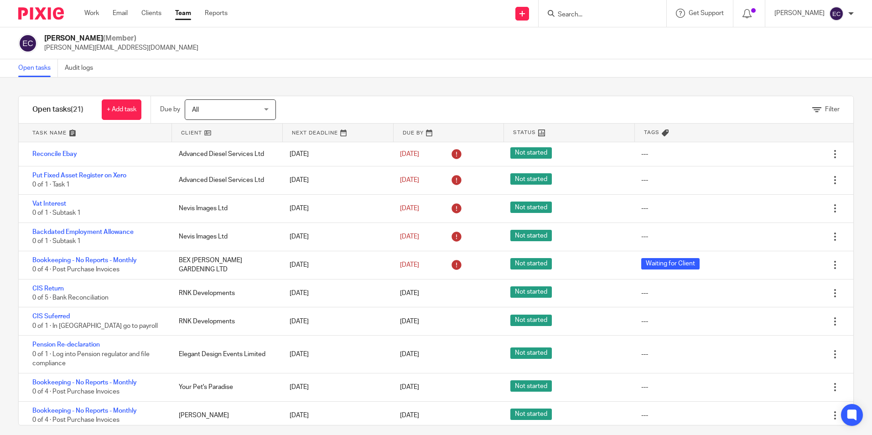 Image resolution: width=872 pixels, height=435 pixels. Describe the element at coordinates (48, 289) in the screenshot. I see `a: CIS Return` at that location.